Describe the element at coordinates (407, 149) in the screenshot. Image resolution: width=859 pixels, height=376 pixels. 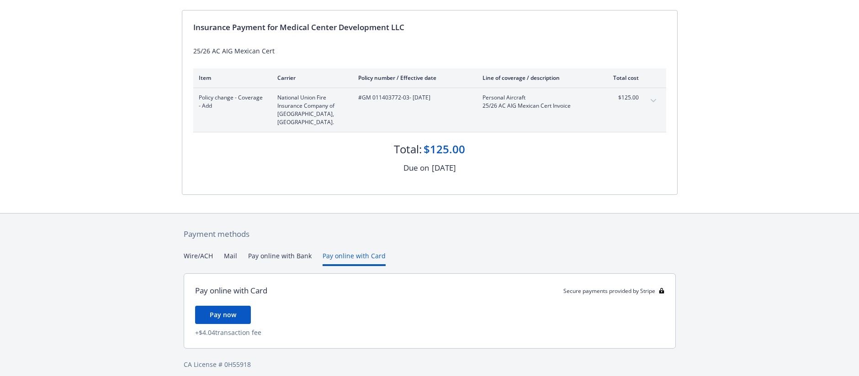
I see `div: Total:` at that location.